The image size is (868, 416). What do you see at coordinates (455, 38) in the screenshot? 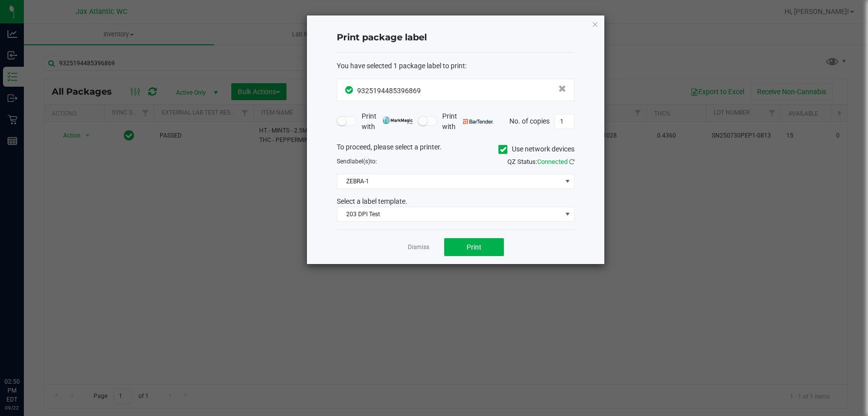
I see `h4: Print package label` at bounding box center [455, 38].